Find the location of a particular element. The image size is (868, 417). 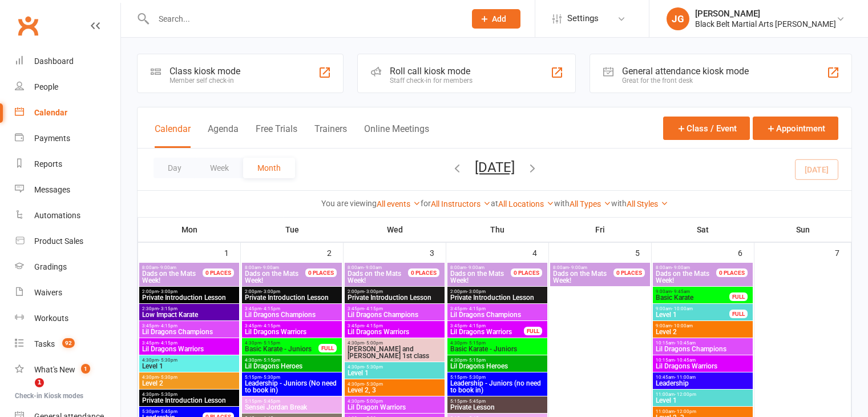

span: Lil Dragons Heroes is located at coordinates (291, 366).